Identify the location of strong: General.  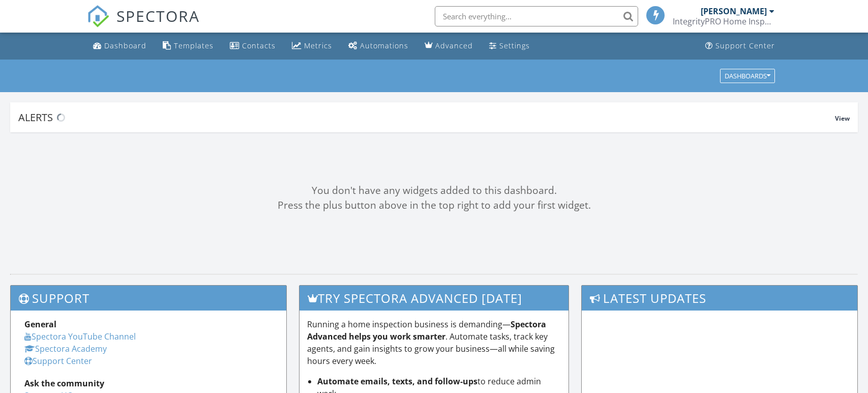
(40, 324).